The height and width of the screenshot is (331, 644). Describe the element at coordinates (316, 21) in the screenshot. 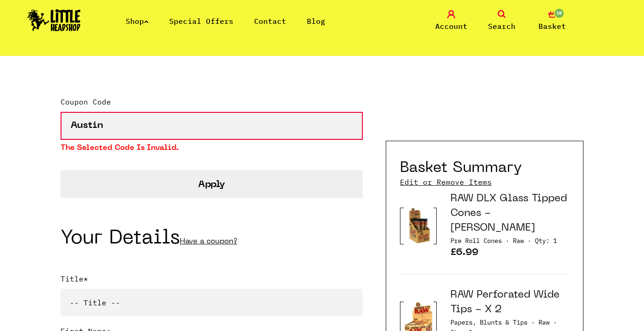

I see `a: Blog` at that location.